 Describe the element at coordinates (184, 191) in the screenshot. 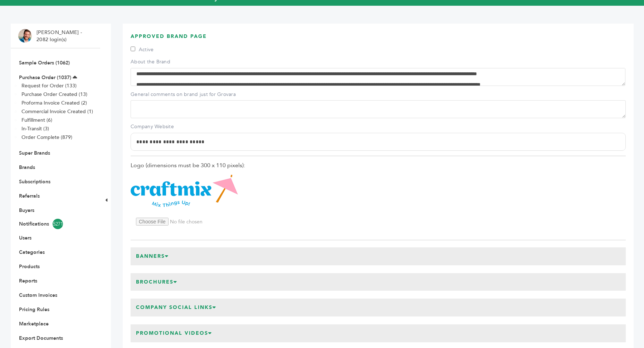

I see `img: Craftmix` at that location.